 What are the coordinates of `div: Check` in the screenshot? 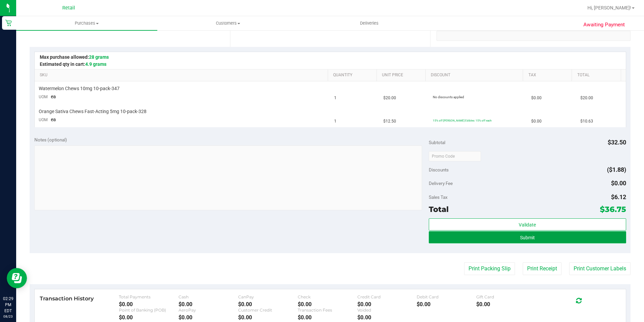 It's located at (327, 297).